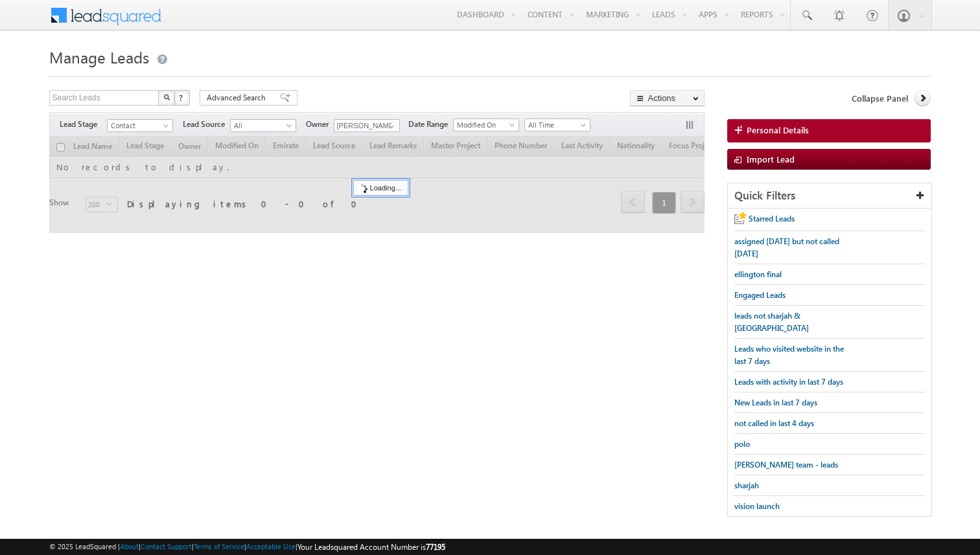 The width and height of the screenshot is (980, 555). I want to click on a: Modified On, so click(486, 125).